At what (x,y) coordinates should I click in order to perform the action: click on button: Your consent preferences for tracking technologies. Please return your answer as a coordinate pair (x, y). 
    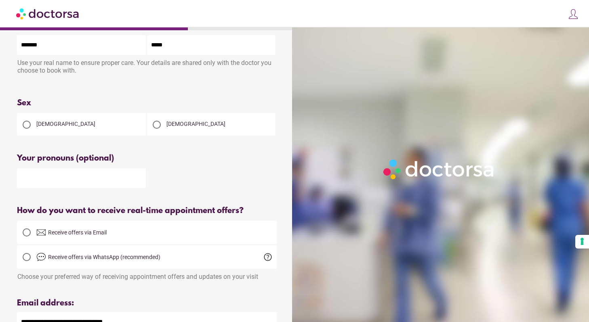
    Looking at the image, I should click on (582, 242).